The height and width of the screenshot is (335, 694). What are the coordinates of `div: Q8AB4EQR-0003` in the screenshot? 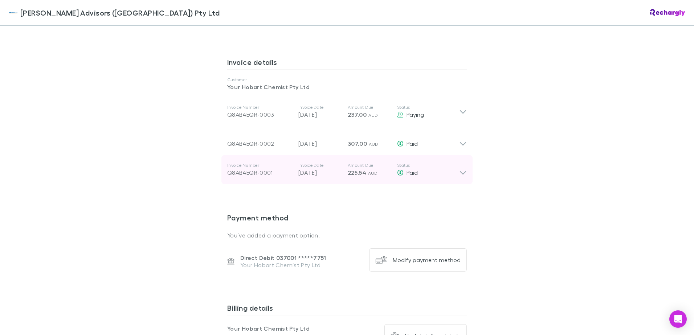 It's located at (260, 115).